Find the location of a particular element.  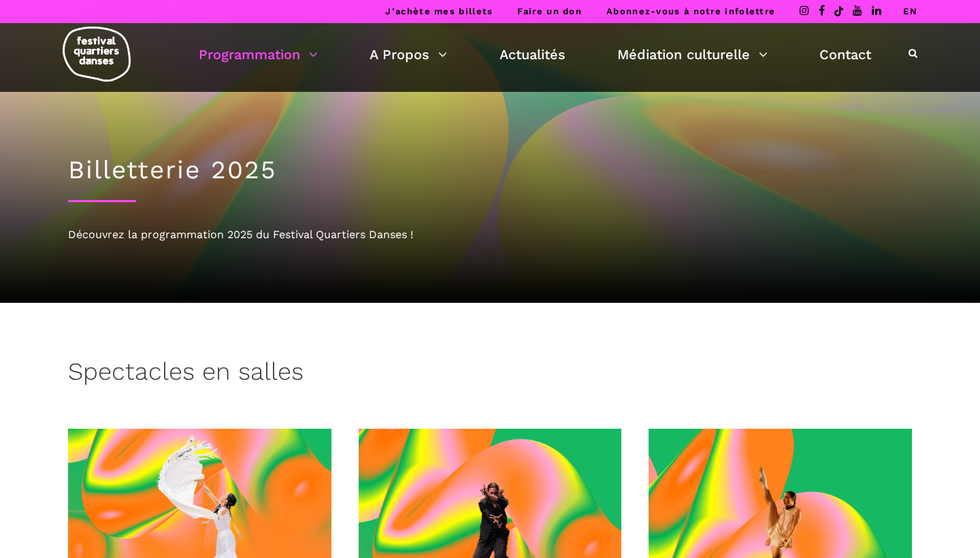

h1: Billetterie 2025 is located at coordinates (490, 170).